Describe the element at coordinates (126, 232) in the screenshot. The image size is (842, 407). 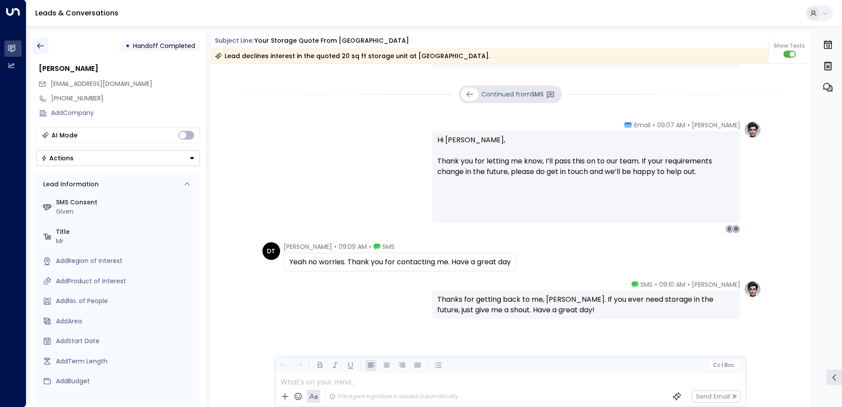
I see `label: Title` at that location.